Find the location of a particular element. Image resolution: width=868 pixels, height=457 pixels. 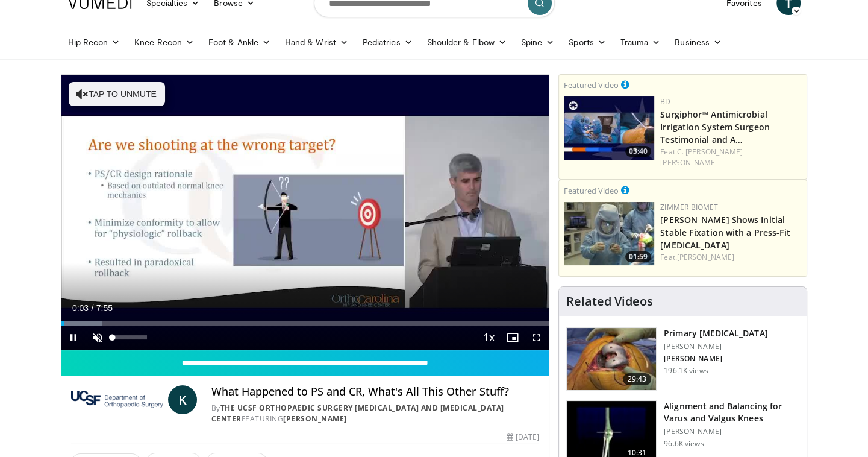

button: Pause is located at coordinates (74, 338).